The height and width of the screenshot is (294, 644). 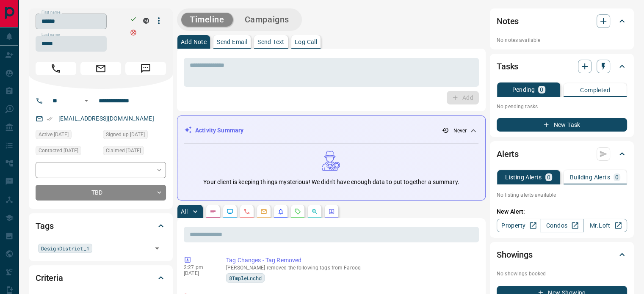 I want to click on a: Property, so click(x=518, y=226).